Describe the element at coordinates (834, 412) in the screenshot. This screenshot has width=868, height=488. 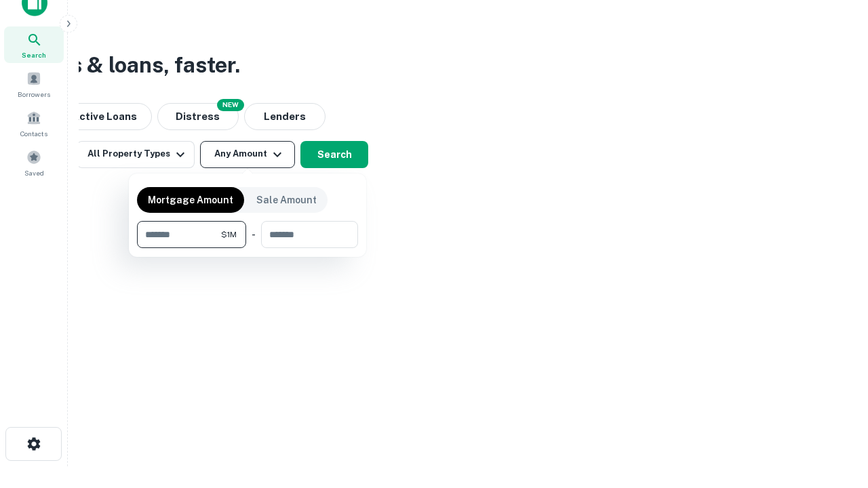
I see `div: Chat Widget` at that location.